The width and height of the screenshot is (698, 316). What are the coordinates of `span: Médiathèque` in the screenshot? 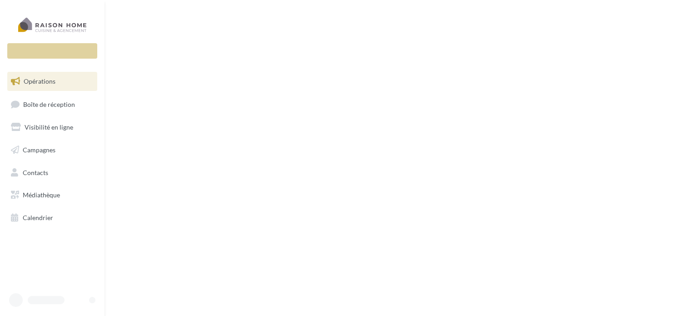 It's located at (41, 194).